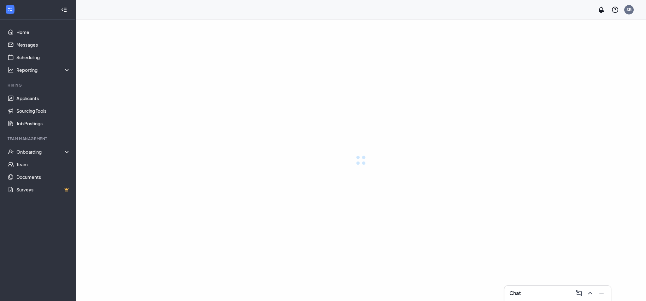  Describe the element at coordinates (43, 165) in the screenshot. I see `a: Team` at that location.